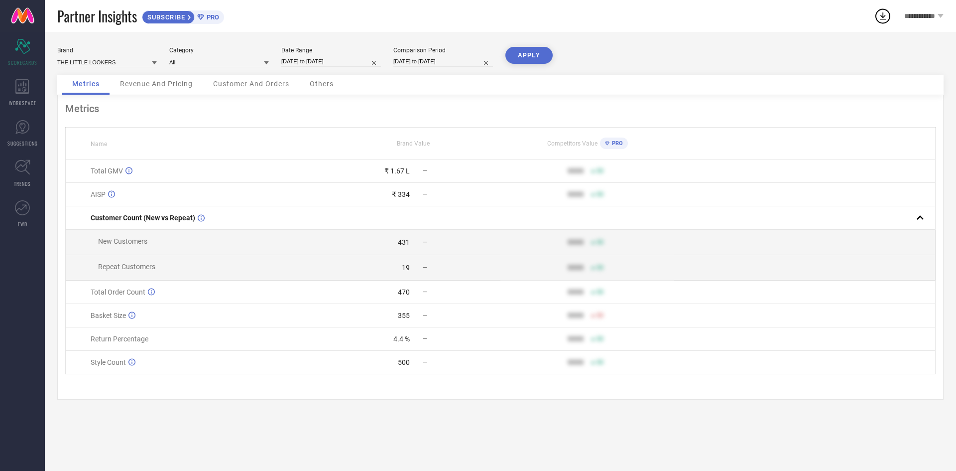 The image size is (956, 471). What do you see at coordinates (401, 194) in the screenshot?
I see `div: ₹ 334` at bounding box center [401, 194].